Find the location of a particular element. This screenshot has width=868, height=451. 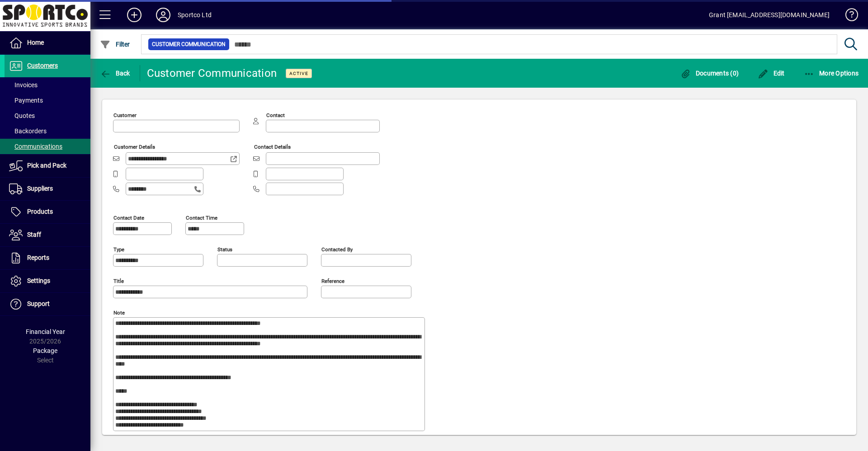

button: Profile is located at coordinates (163, 15).